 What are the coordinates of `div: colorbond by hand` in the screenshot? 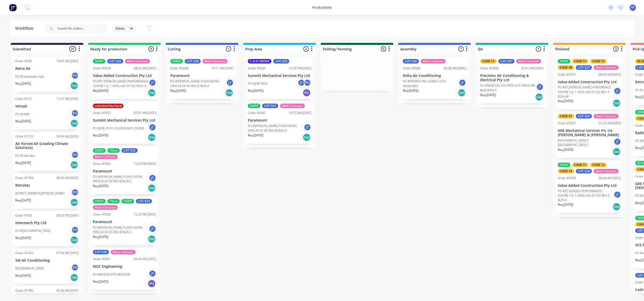 It's located at (108, 106).